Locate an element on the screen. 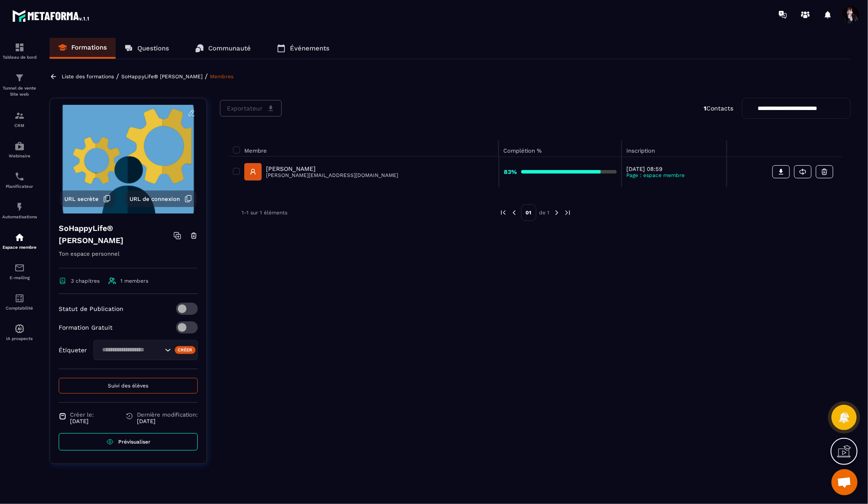  th: Complétion % is located at coordinates (560, 148).